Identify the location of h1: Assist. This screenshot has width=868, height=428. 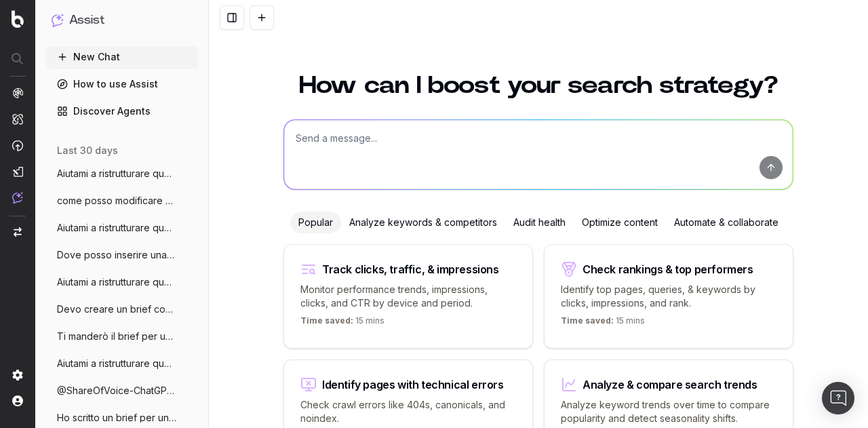
(86, 20).